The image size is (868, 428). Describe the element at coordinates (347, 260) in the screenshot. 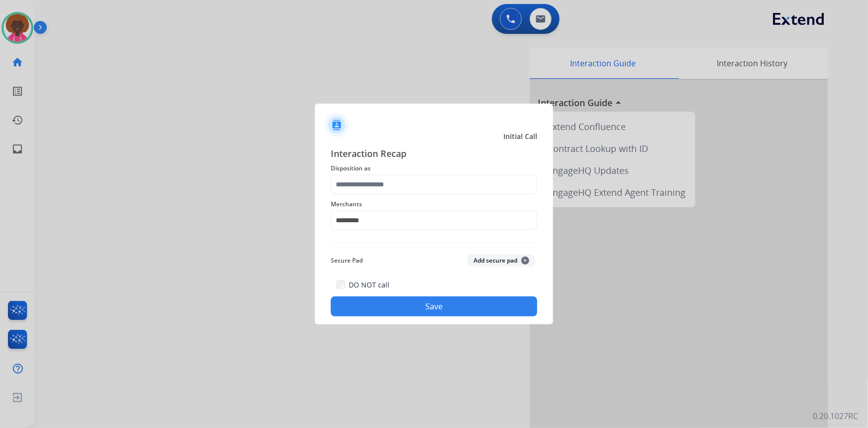

I see `span: Secure Pad` at that location.